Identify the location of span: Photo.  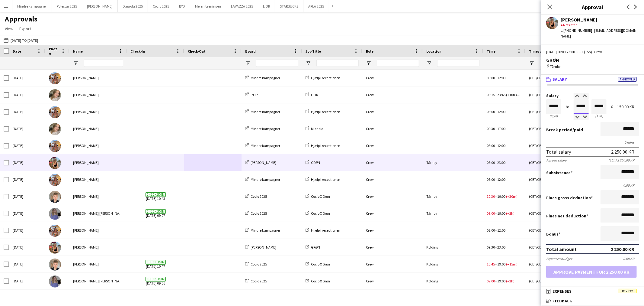
(54, 51).